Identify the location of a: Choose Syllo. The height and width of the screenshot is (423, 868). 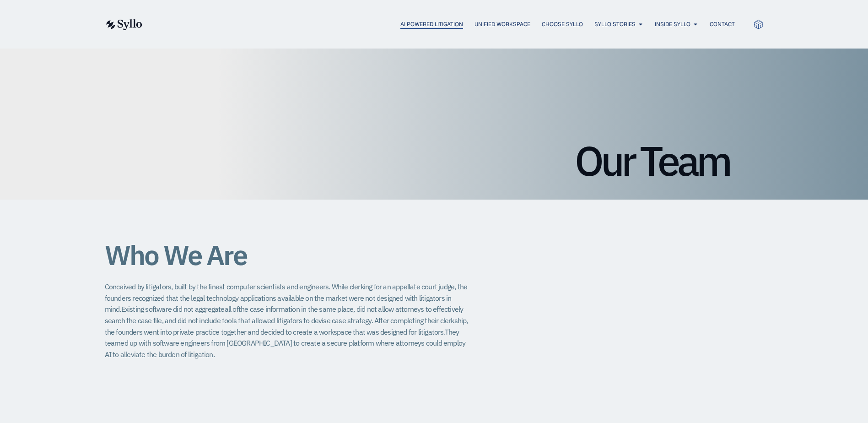
(562, 24).